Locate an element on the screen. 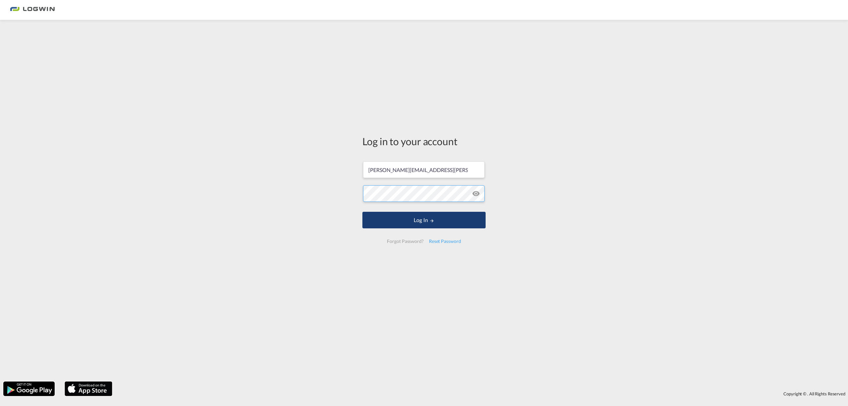  button: LOGIN is located at coordinates (424, 220).